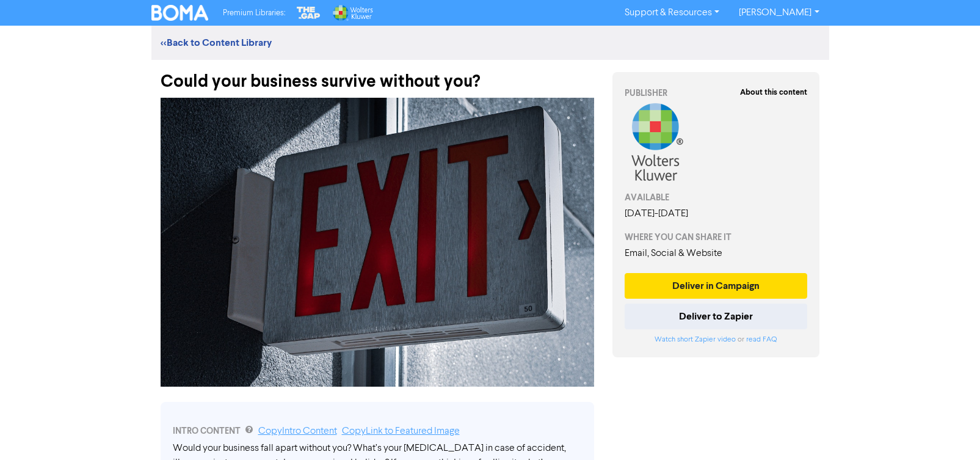  I want to click on img: BOMA Logo, so click(180, 13).